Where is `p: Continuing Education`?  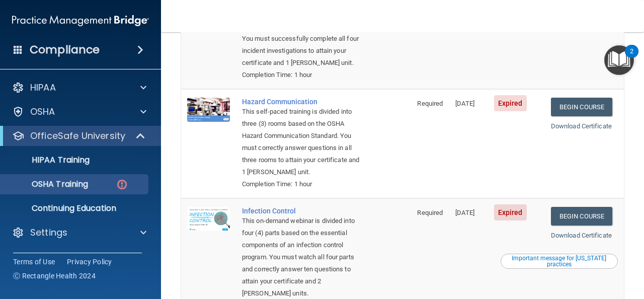 p: Continuing Education is located at coordinates (75, 209).